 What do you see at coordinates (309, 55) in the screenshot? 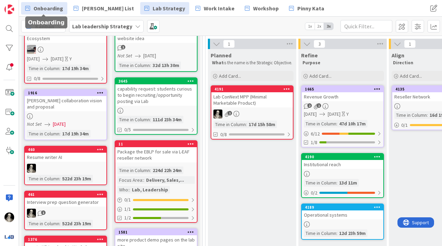
I see `span: Refine` at bounding box center [309, 55].